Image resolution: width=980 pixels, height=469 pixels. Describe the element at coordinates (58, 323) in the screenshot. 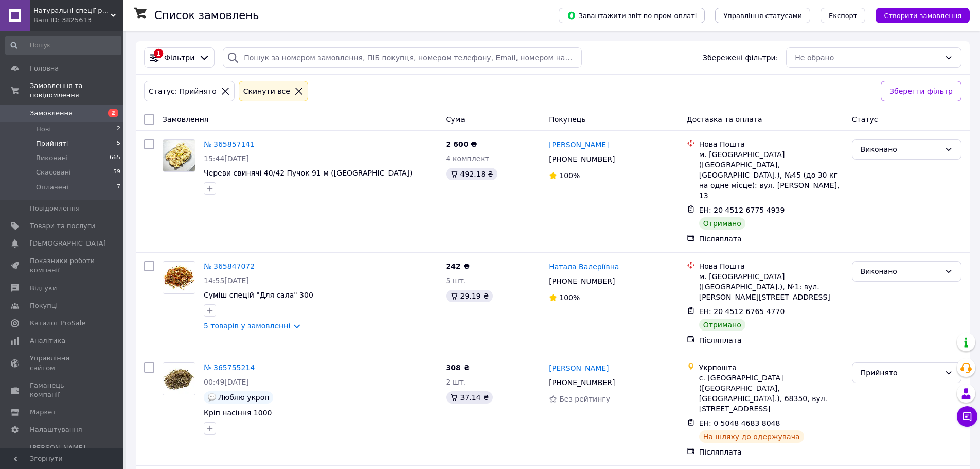

I see `span: Каталог ProSale` at that location.